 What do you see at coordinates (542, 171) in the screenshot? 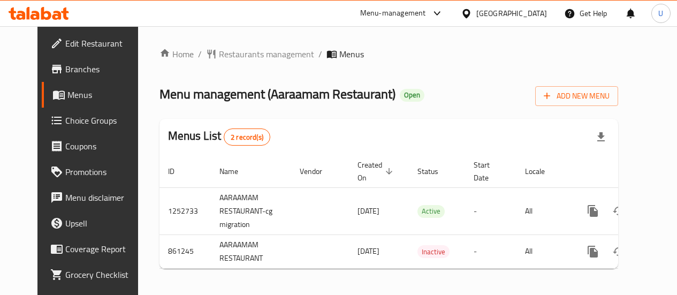
I see `span: Locale` at bounding box center [542, 171].